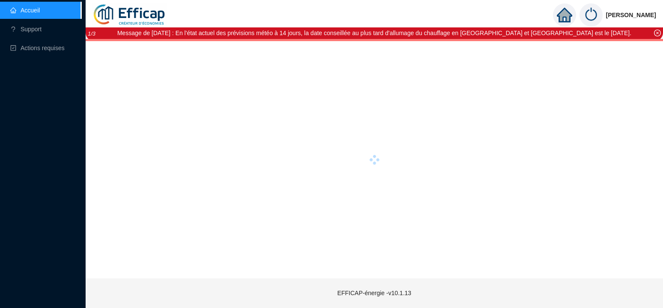 This screenshot has width=663, height=308. What do you see at coordinates (26, 29) in the screenshot?
I see `a: questionSupport` at bounding box center [26, 29].